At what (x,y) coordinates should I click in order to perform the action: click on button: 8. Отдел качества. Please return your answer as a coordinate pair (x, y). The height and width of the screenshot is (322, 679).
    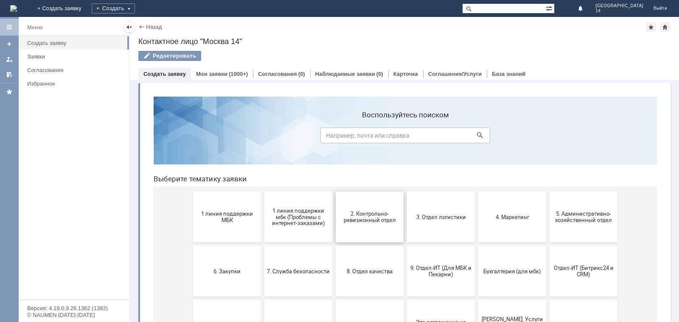
    Looking at the image, I should click on (223, 182).